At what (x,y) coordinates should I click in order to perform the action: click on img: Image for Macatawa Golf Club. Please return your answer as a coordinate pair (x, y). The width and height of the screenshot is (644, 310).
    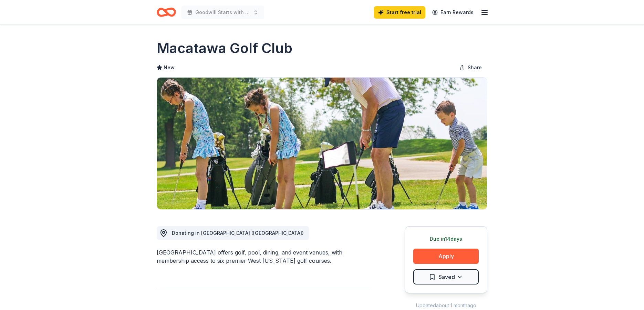
    Looking at the image, I should click on (322, 143).